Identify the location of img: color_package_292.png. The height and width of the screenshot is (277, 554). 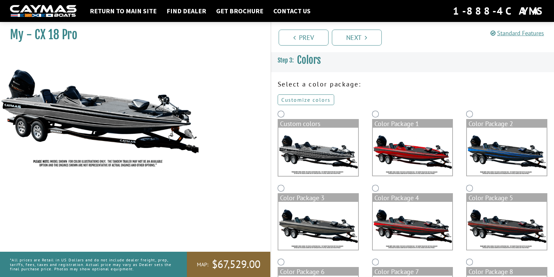
(413, 152).